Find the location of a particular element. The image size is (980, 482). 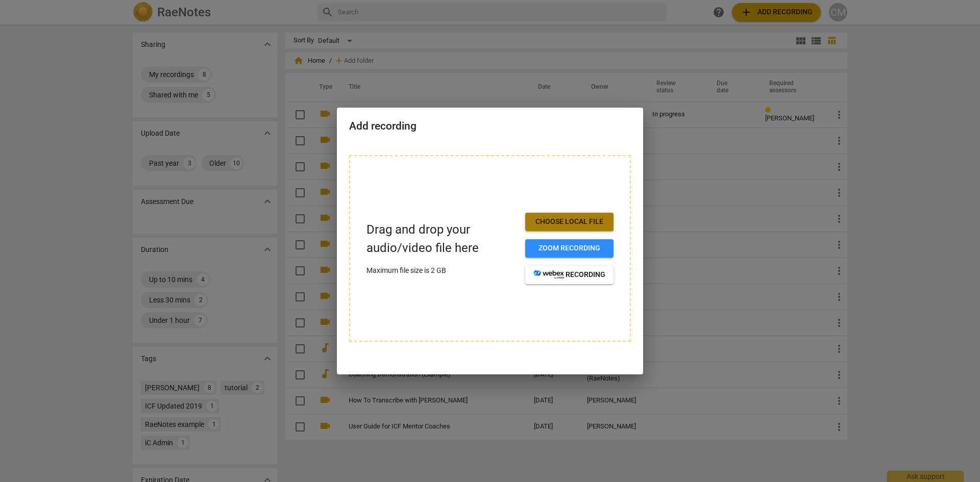

button: Zoom recording is located at coordinates (569, 249).